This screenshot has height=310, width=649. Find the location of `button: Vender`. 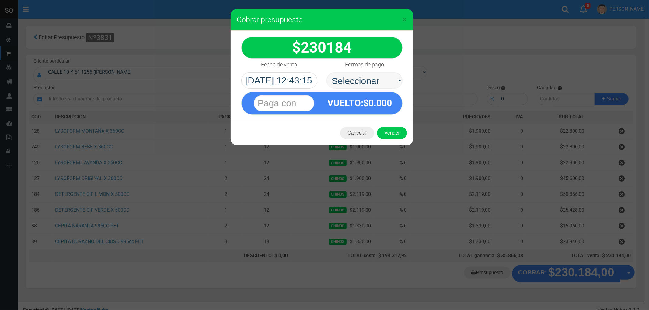

button: Vender is located at coordinates (392, 133).